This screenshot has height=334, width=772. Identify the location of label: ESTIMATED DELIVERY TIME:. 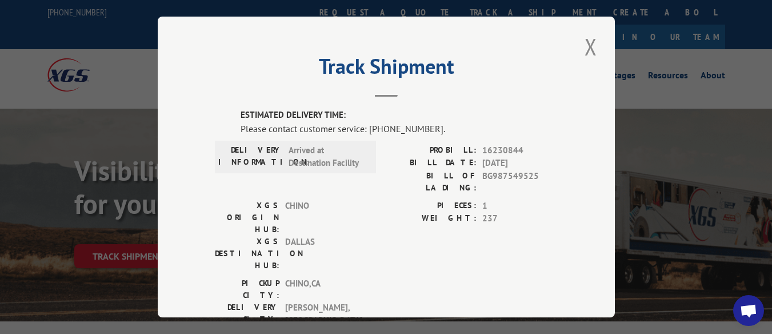
(399, 115).